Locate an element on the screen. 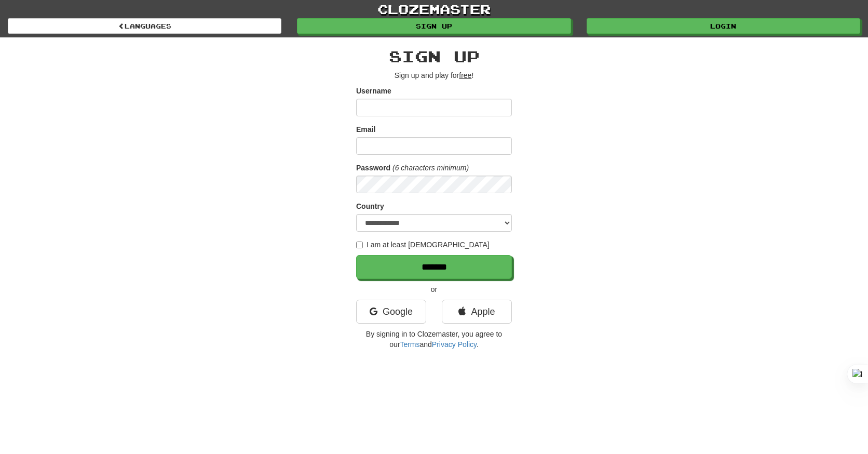 This screenshot has height=454, width=868. a: Sign up is located at coordinates (434, 26).